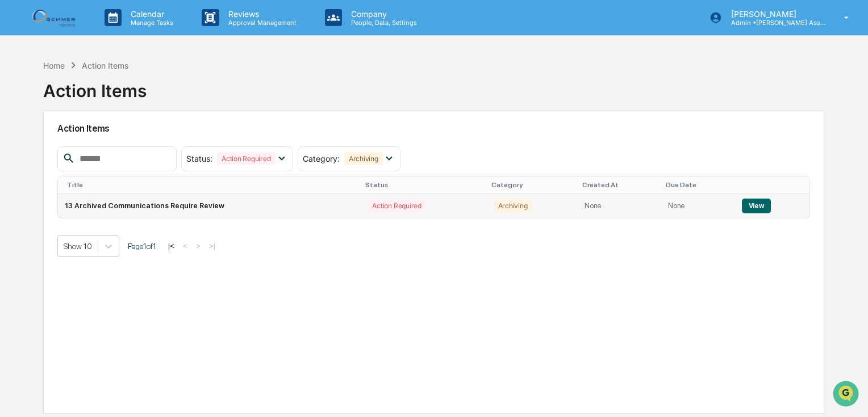  Describe the element at coordinates (199, 158) in the screenshot. I see `span: Status :` at that location.